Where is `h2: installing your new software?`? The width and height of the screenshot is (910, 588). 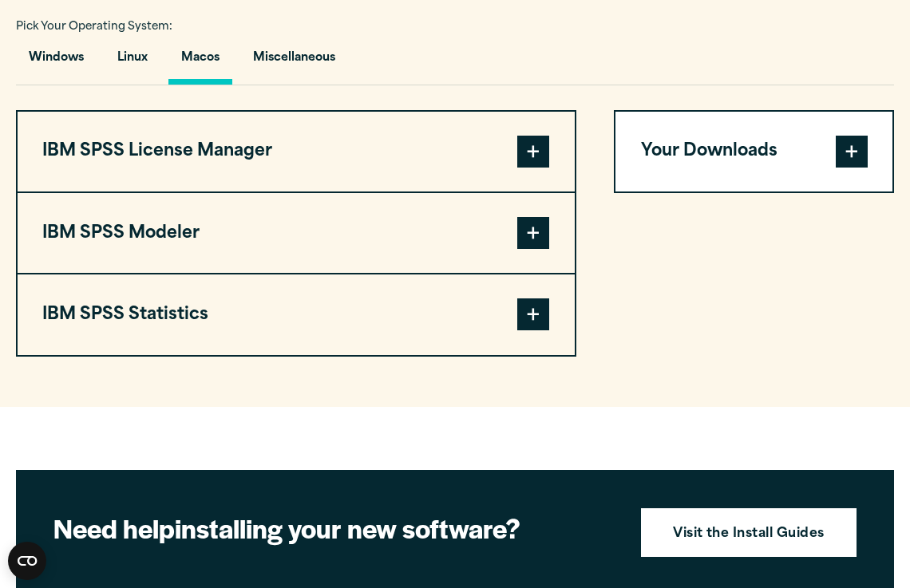
h2: installing your new software? is located at coordinates (333, 528).